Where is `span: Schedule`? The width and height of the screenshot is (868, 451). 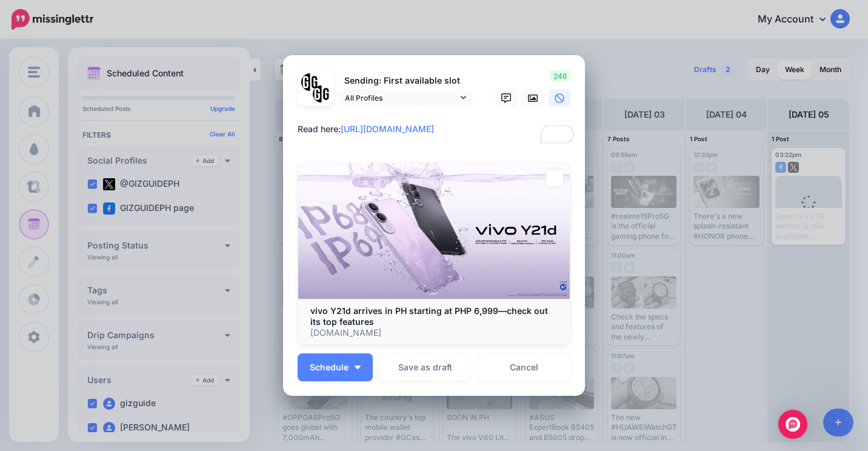 span: Schedule is located at coordinates (329, 367).